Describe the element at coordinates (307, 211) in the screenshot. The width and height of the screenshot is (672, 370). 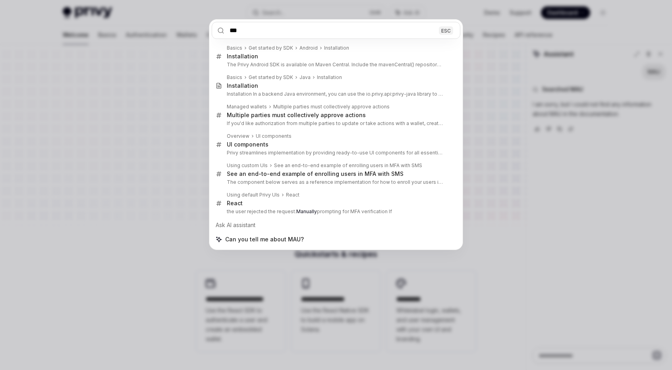
I see `b: Manually` at that location.